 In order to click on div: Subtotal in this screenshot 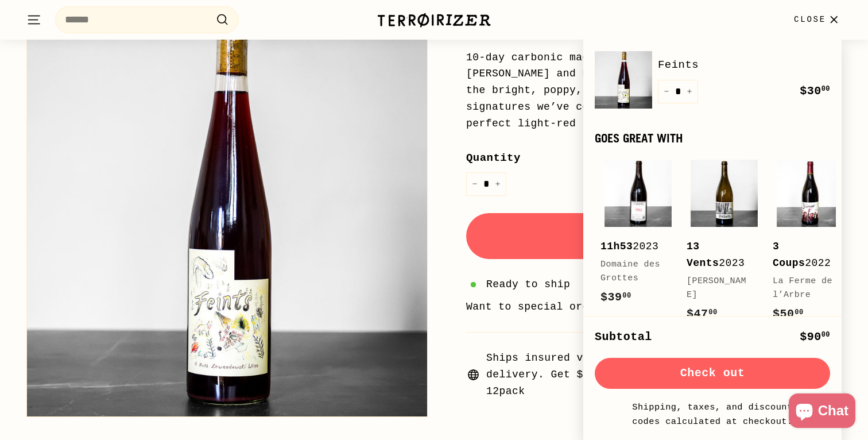, I will do `click(624, 338)`.